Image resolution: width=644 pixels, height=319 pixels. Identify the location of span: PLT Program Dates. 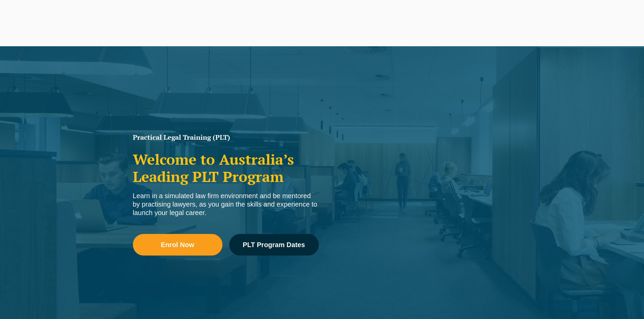
(274, 245).